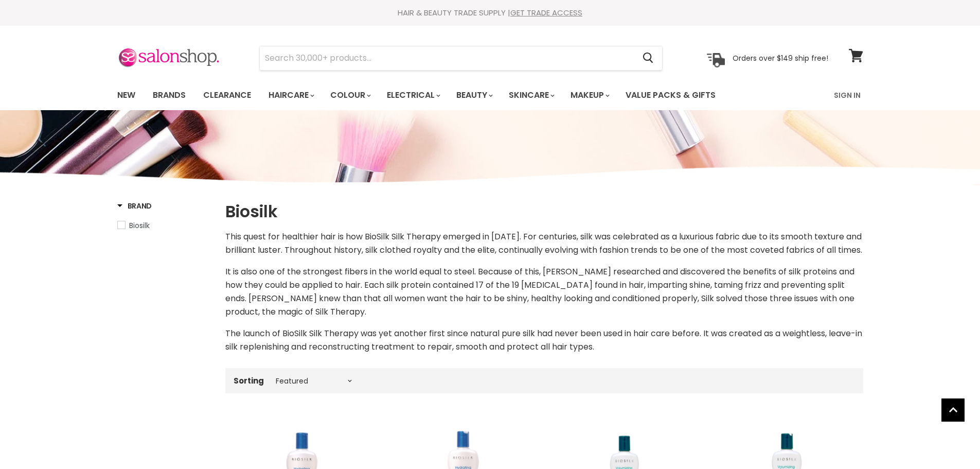 The width and height of the screenshot is (980, 469). Describe the element at coordinates (140, 226) in the screenshot. I see `span: Biosilk` at that location.